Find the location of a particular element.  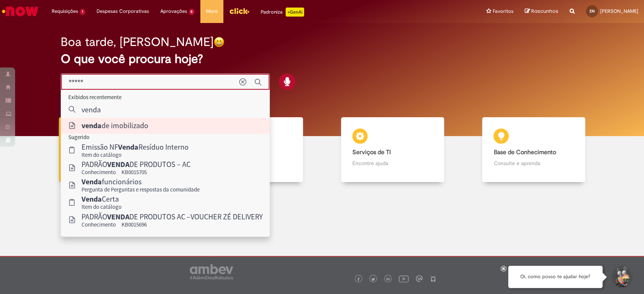

span: More is located at coordinates (212, 11).